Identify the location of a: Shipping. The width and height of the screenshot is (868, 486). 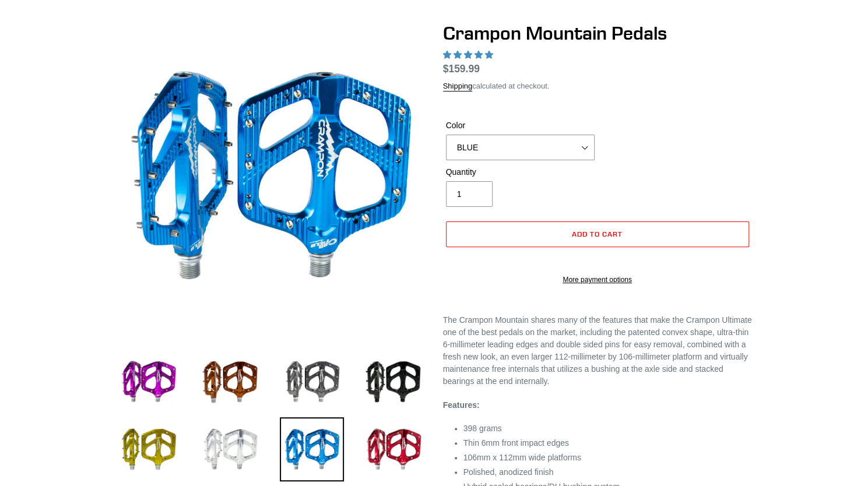
(457, 86).